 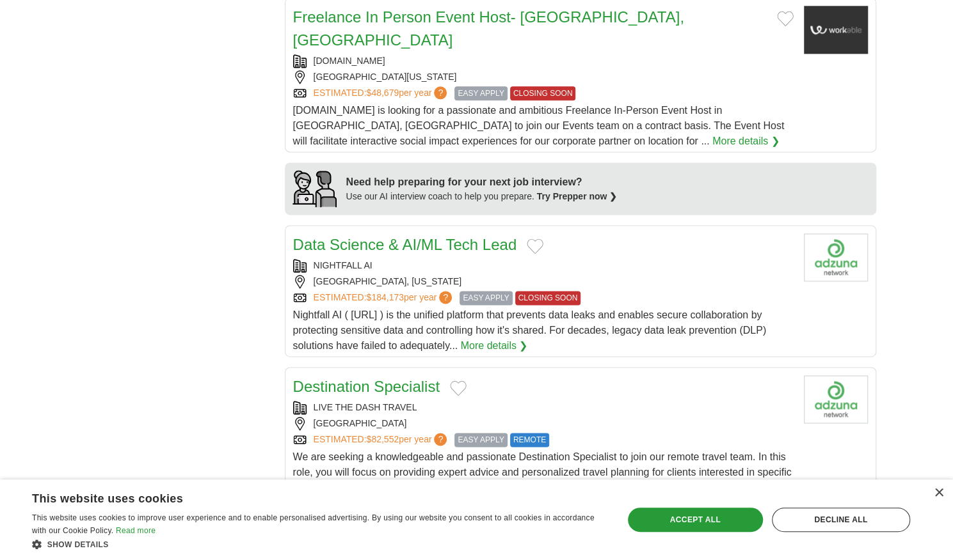 I want to click on div: This website uses cookies, so click(x=303, y=497).